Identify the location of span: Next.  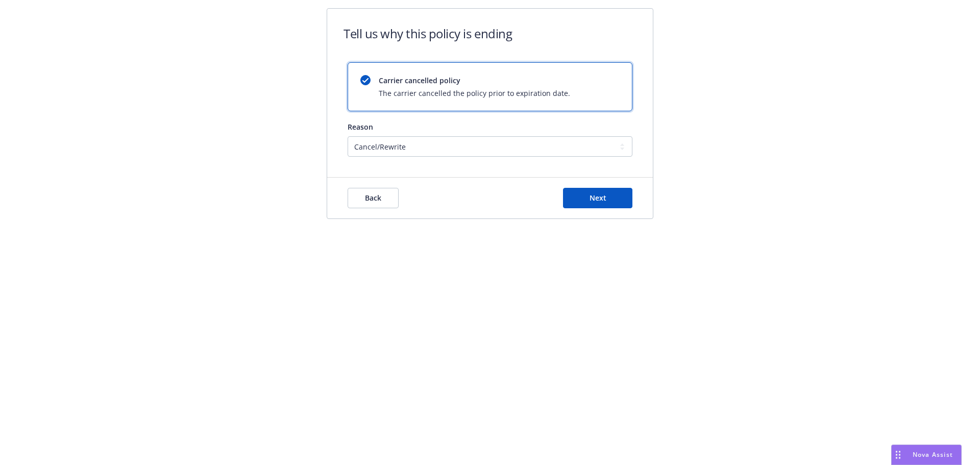
(598, 198).